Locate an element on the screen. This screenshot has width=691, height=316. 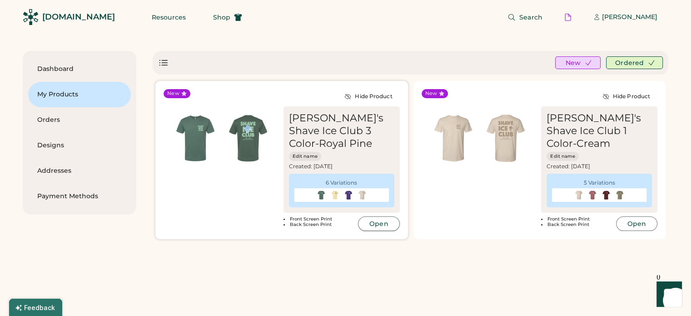
div: Addresses is located at coordinates (80, 171).